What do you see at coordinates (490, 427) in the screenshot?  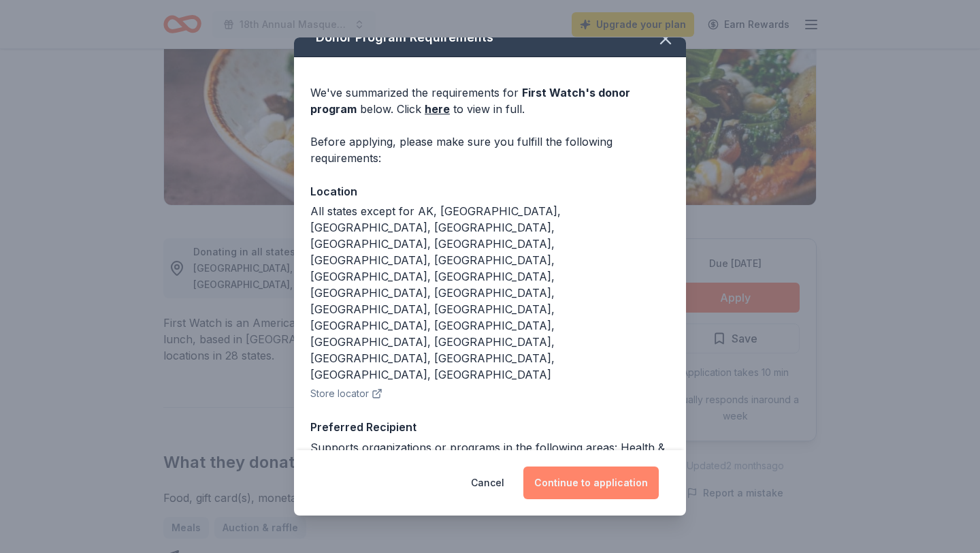 I see `div: Preferred Recipient` at bounding box center [490, 427].